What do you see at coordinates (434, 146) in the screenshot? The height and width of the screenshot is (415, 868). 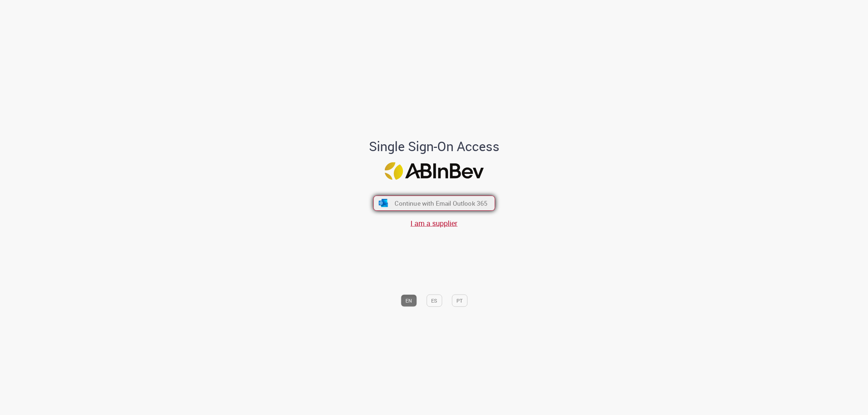 I see `h1: Single Sign-On Access` at bounding box center [434, 146].